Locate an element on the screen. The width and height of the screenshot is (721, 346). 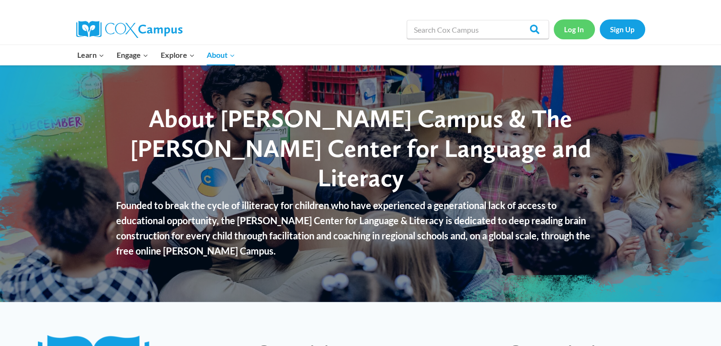
p: Founded to break the cycle of illiteracy for children who have experienced a generational lack of... is located at coordinates (360, 228).